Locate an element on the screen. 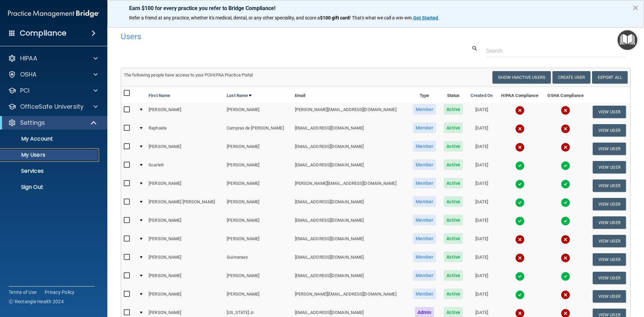 The height and width of the screenshot is (317, 644). th: Status is located at coordinates (453, 95).